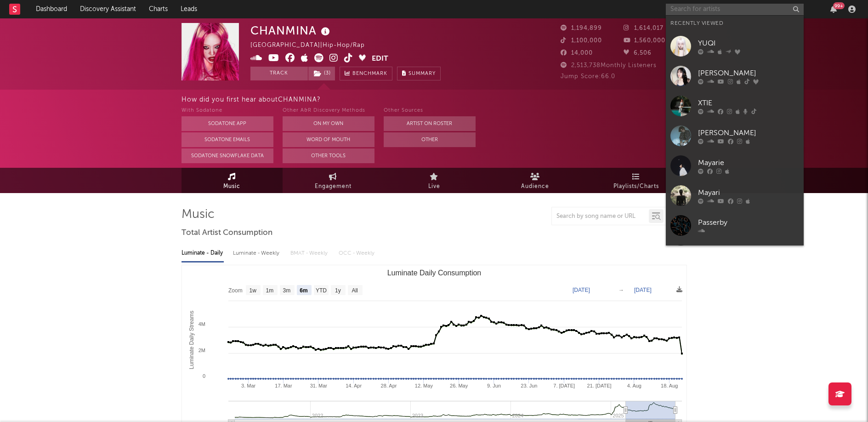 Image resolution: width=868 pixels, height=422 pixels. Describe the element at coordinates (253, 291) in the screenshot. I see `text: 1w` at that location.